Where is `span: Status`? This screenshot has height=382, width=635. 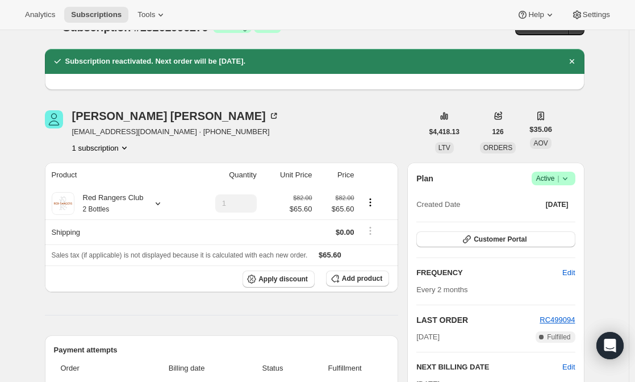
span: Status is located at coordinates (273, 368).